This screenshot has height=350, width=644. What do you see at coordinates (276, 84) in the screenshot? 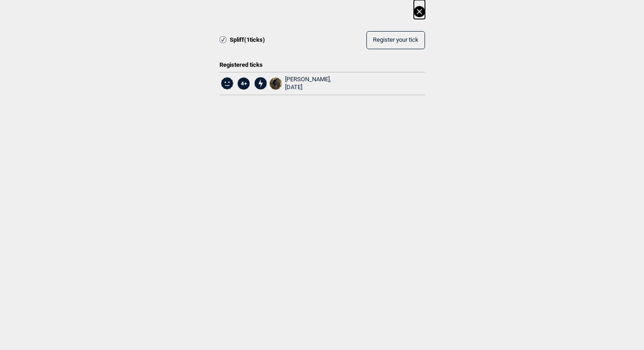
I see `img: Falling` at bounding box center [276, 84].